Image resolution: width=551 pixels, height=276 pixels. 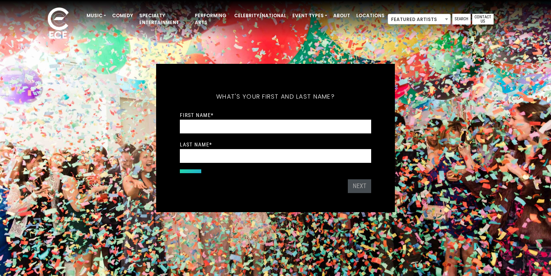 What do you see at coordinates (310, 16) in the screenshot?
I see `a: Event Types` at bounding box center [310, 16].